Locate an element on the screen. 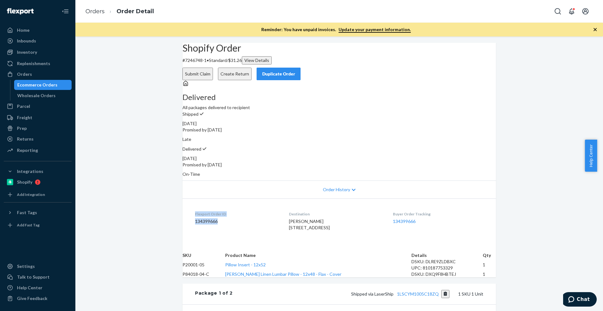 The width and height of the screenshot is (603, 311). th: Product Name is located at coordinates (318, 255).